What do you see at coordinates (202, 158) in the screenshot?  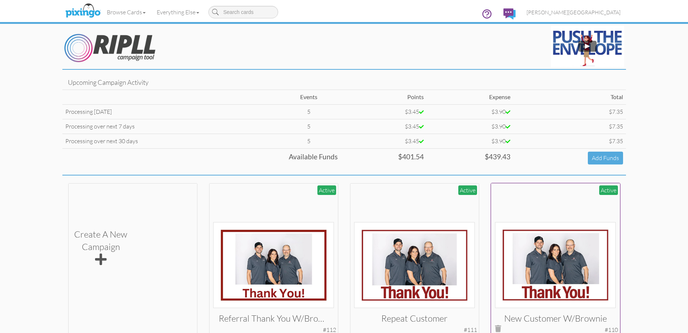 I see `td: Available Funds` at bounding box center [202, 158].